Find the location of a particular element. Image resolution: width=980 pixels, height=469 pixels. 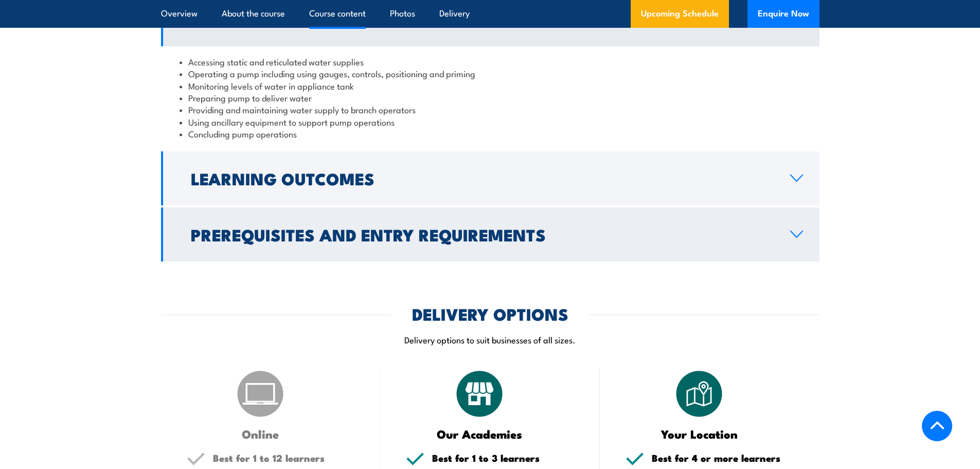

h5: Best for 4 or more learners is located at coordinates (723, 458).